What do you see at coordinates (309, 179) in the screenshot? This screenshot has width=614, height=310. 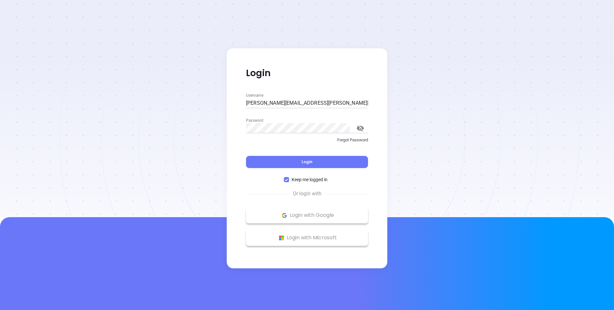 I see `span: Keep me logged in` at bounding box center [309, 179].